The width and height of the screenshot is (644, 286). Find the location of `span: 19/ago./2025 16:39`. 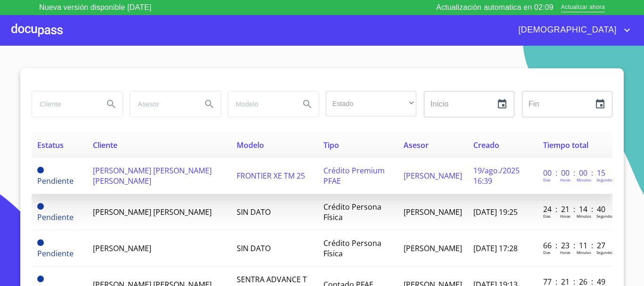

span: 19/ago./2025 16:39 is located at coordinates (496, 176).